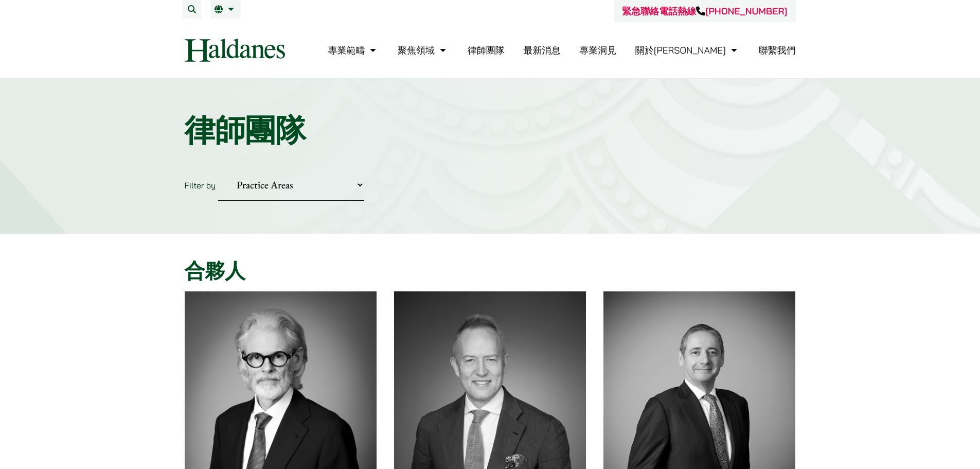  Describe the element at coordinates (777, 50) in the screenshot. I see `a: 聯繫我們` at that location.